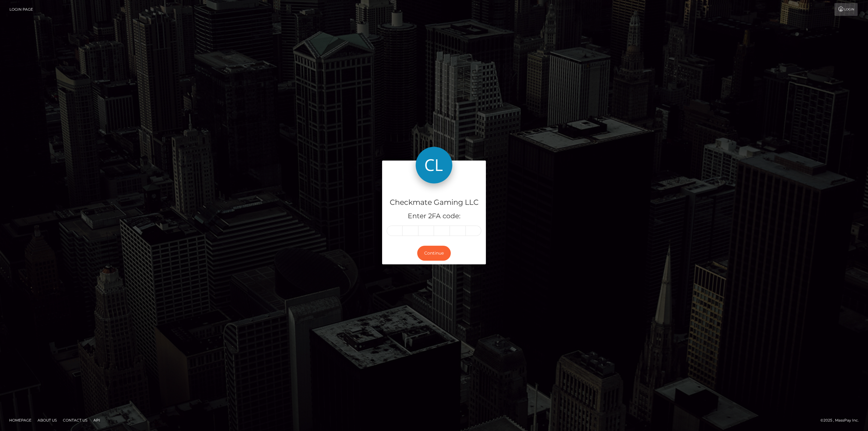 Image resolution: width=868 pixels, height=431 pixels. What do you see at coordinates (75, 420) in the screenshot?
I see `a: Contact Us` at bounding box center [75, 420].